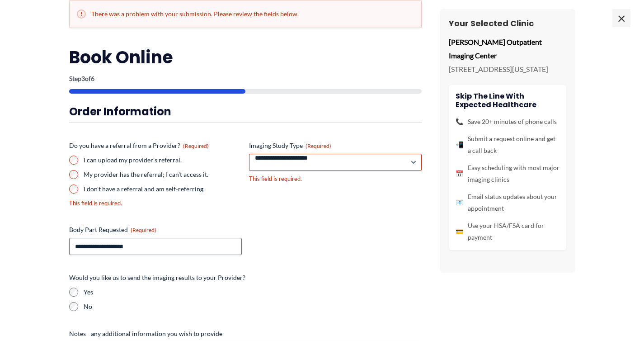  I want to click on legend: Do you have a referral from a Provider?, so click(139, 146).